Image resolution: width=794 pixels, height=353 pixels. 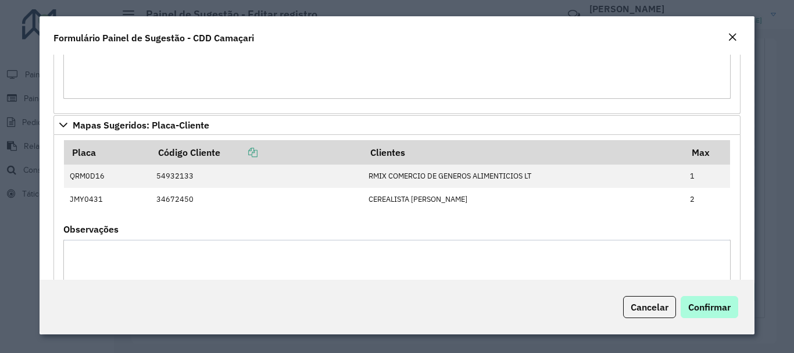 What do you see at coordinates (732, 37) in the screenshot?
I see `em: Fechar` at bounding box center [732, 37].